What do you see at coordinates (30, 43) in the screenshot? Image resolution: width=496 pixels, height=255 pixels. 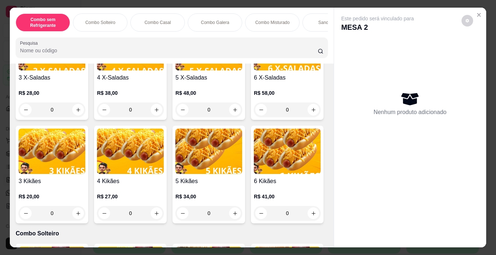 I see `label: Pesquisa` at bounding box center [30, 43].